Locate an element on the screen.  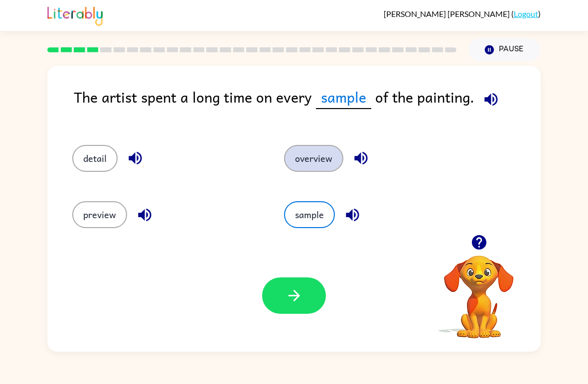
button: preview is located at coordinates (99, 215).